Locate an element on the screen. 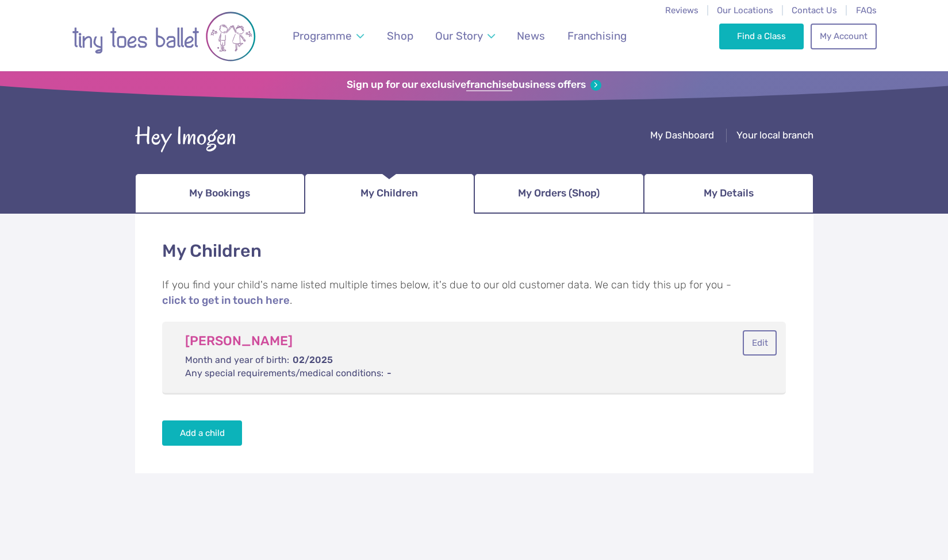  a: Our Story is located at coordinates (464, 36).